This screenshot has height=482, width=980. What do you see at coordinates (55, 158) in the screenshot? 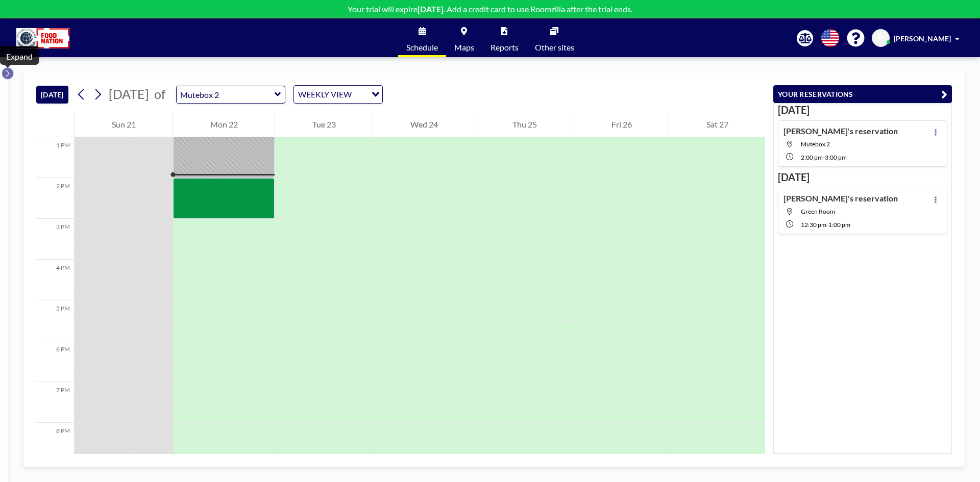
I see `div: 1 PM` at bounding box center [55, 158].